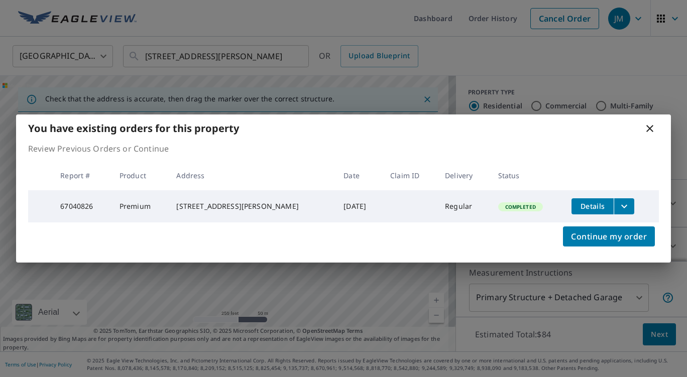 The image size is (687, 377). What do you see at coordinates (409, 175) in the screenshot?
I see `th: Claim ID` at bounding box center [409, 175].